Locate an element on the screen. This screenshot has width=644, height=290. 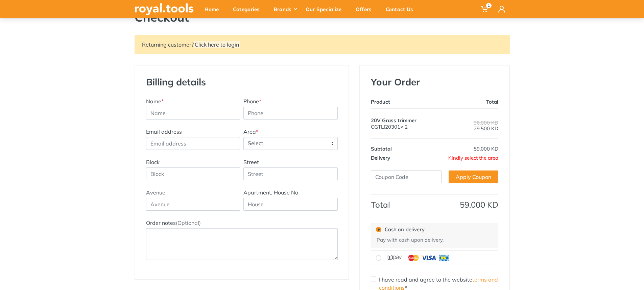
label: Street is located at coordinates (251, 162).